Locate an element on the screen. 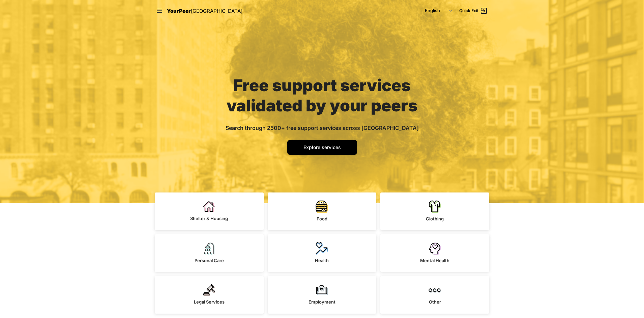 The image size is (644, 318). a: Other is located at coordinates (434, 295).